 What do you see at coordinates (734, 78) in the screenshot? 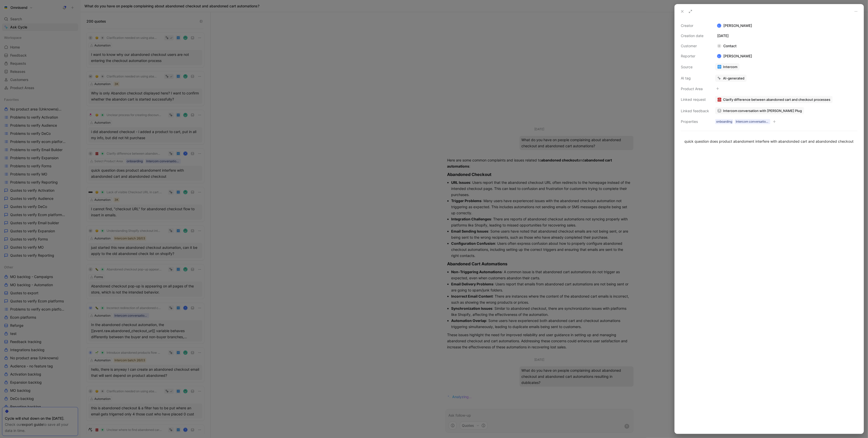
I see `div: AI-generated` at bounding box center [734, 78].